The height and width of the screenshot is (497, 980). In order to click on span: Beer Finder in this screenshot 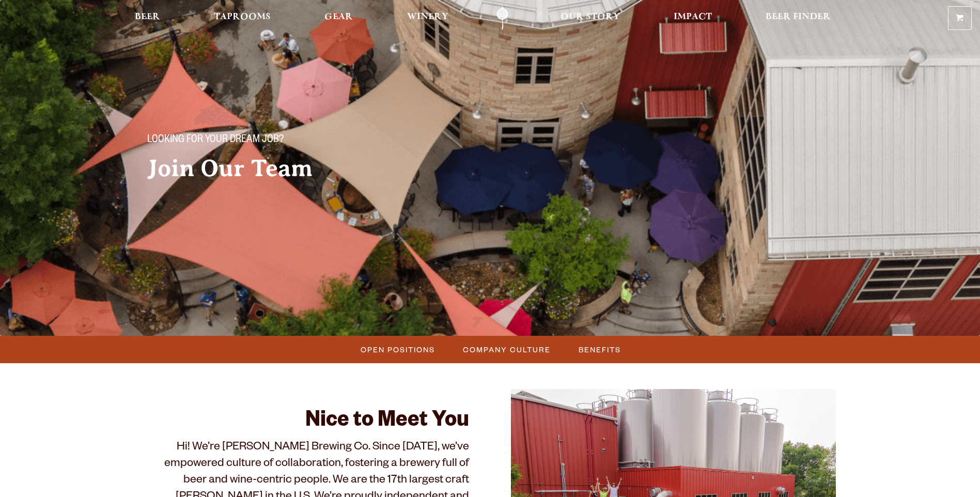, I will do `click(798, 17)`.